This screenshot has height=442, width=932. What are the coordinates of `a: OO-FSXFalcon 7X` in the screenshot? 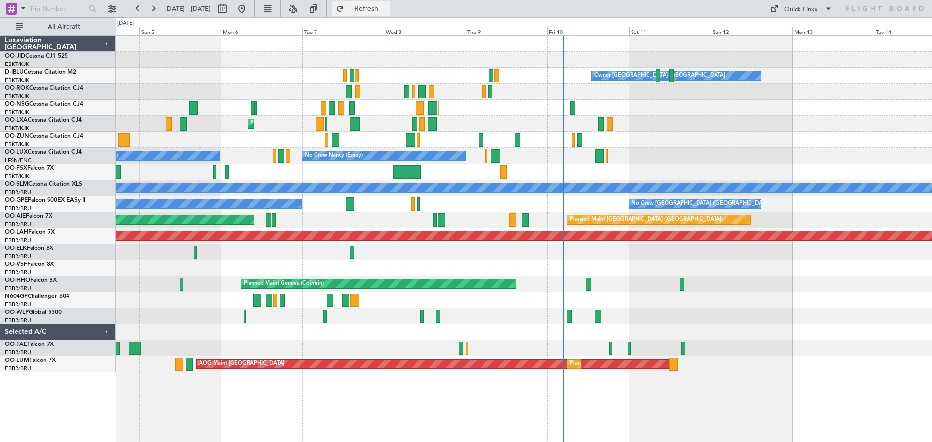 It's located at (29, 168).